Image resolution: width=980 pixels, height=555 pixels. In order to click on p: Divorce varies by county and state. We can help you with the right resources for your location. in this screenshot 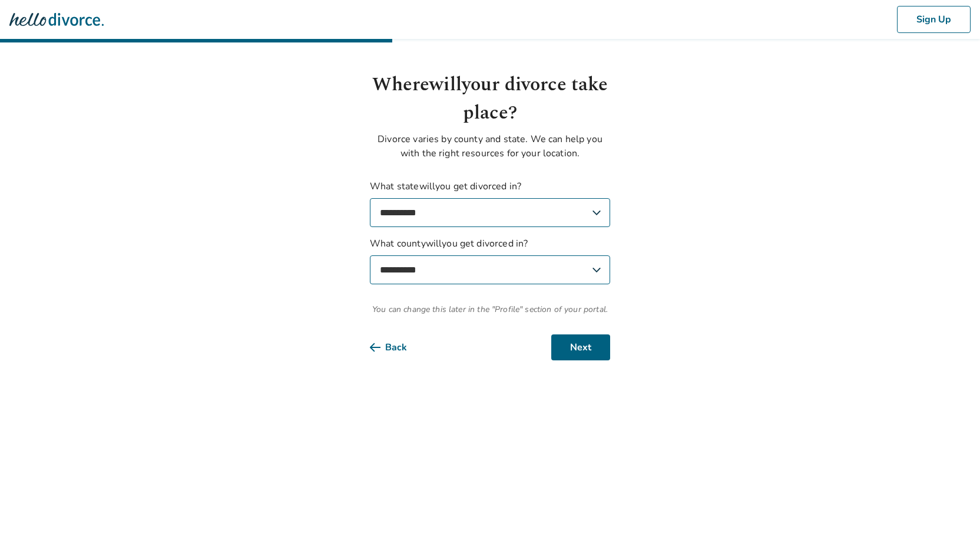, I will do `click(490, 146)`.